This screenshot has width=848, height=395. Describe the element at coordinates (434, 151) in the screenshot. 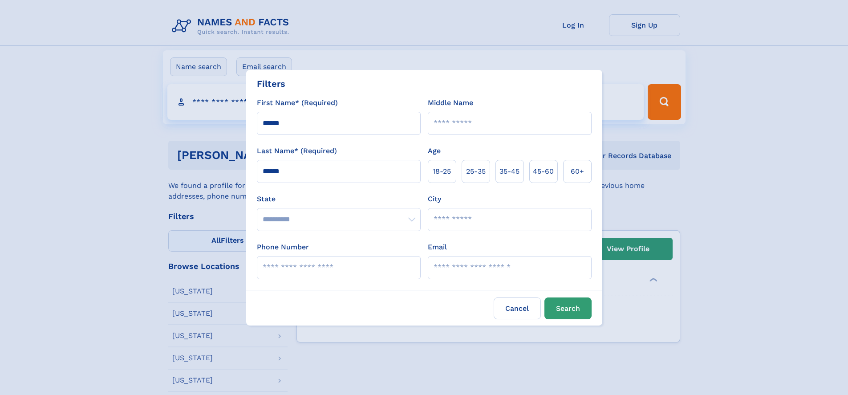

I see `label: Age` at that location.